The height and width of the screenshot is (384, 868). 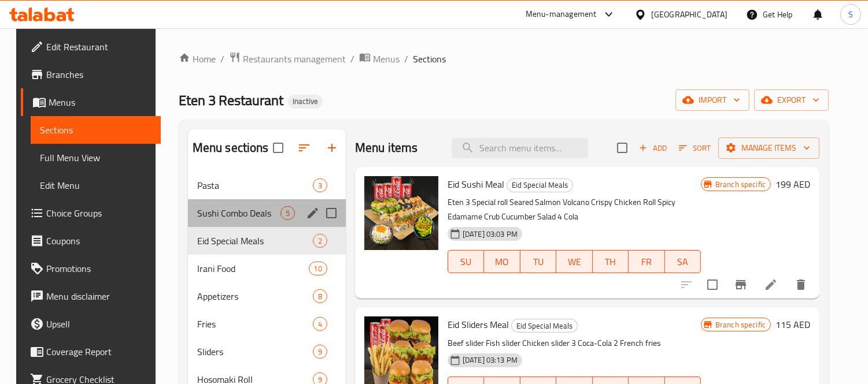 What do you see at coordinates (91, 241) in the screenshot?
I see `a: Coupons` at bounding box center [91, 241].